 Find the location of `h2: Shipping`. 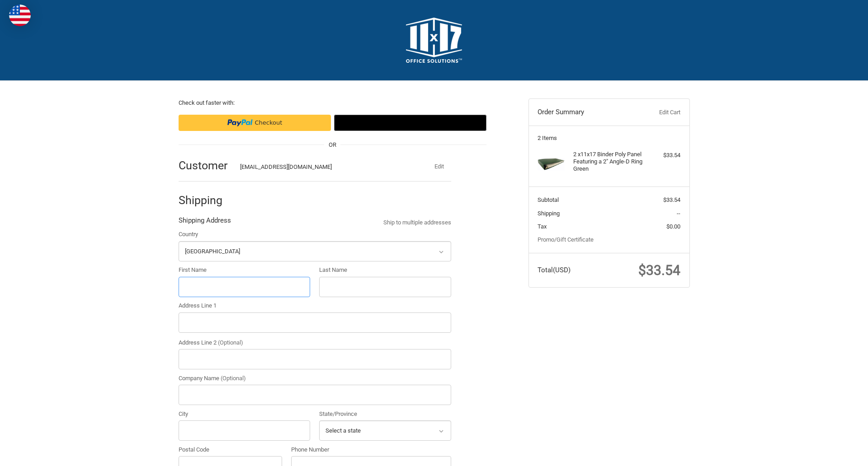

h2: Shipping is located at coordinates (204, 200).